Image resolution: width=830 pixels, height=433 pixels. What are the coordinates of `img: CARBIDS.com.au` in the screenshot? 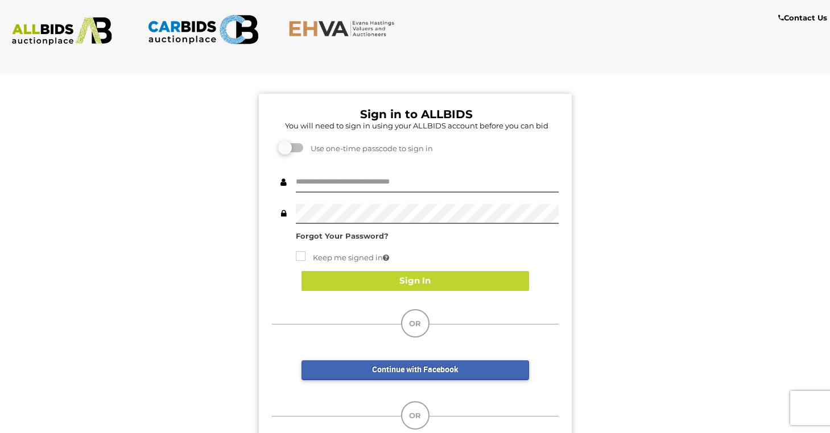 It's located at (203, 30).